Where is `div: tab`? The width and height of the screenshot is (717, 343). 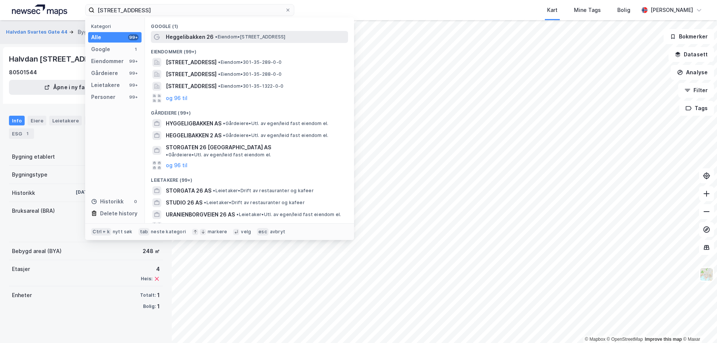 div: tab is located at coordinates (144, 232).